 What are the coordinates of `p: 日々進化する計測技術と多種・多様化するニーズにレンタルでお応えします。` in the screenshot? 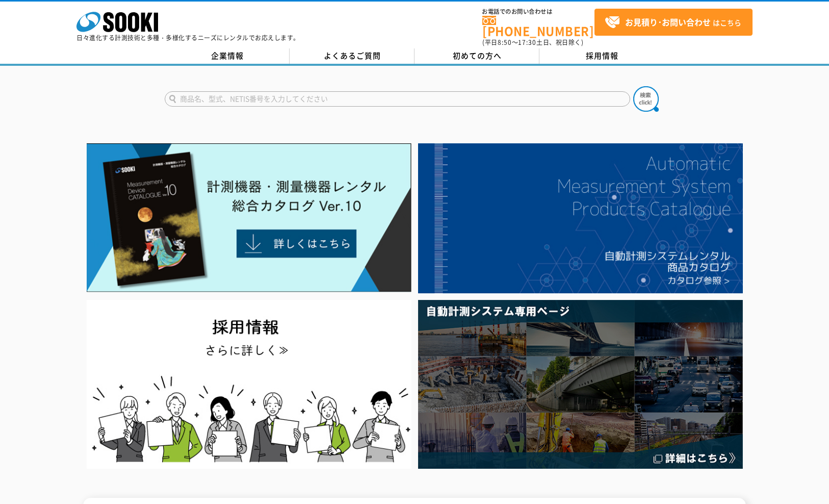 It's located at (188, 38).